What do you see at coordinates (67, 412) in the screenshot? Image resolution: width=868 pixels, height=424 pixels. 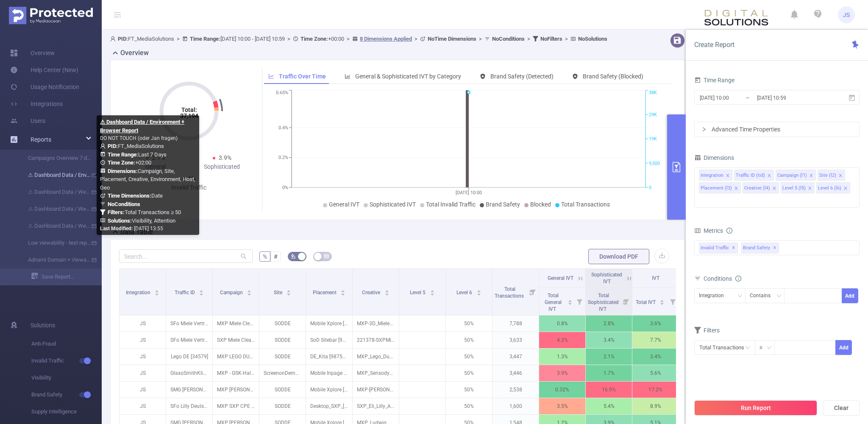 I see `span: Supply Intelligence` at bounding box center [67, 412].